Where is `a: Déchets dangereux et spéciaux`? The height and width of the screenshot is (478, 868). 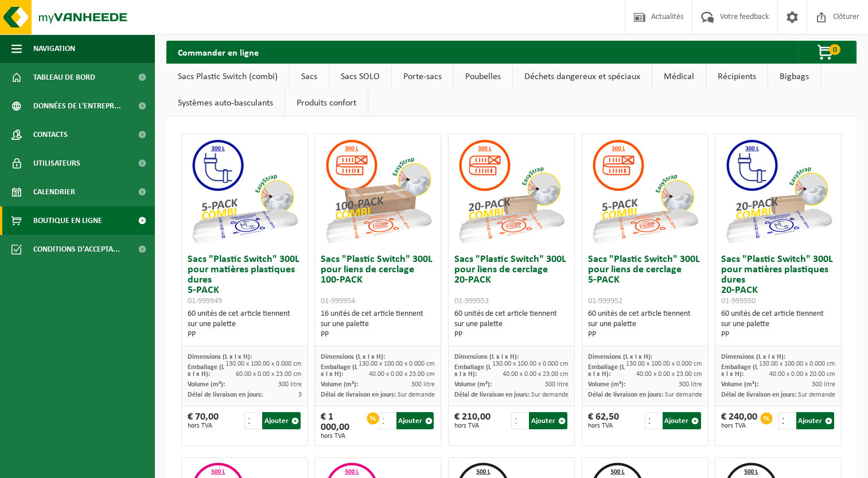
a: Déchets dangereux et spéciaux is located at coordinates (582, 77).